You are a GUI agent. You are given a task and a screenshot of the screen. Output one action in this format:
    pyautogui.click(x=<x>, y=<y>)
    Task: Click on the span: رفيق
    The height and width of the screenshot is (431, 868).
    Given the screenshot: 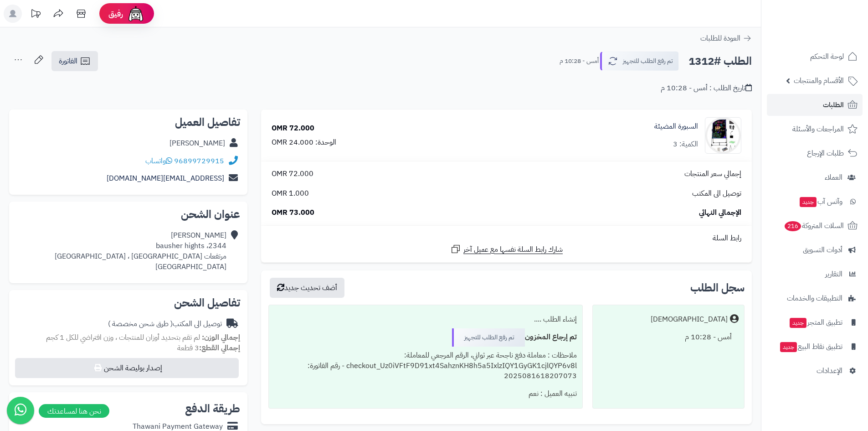 What is the action you would take?
    pyautogui.click(x=115, y=13)
    